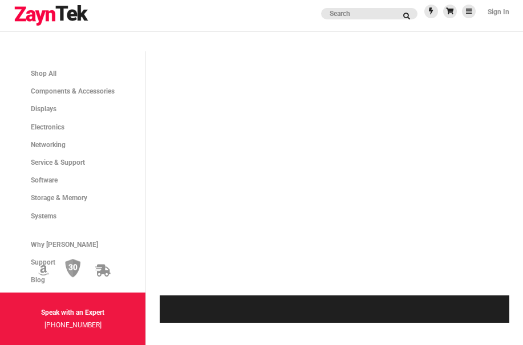  What do you see at coordinates (73, 269) in the screenshot?
I see `img: 30 Day Return Policy` at bounding box center [73, 269].